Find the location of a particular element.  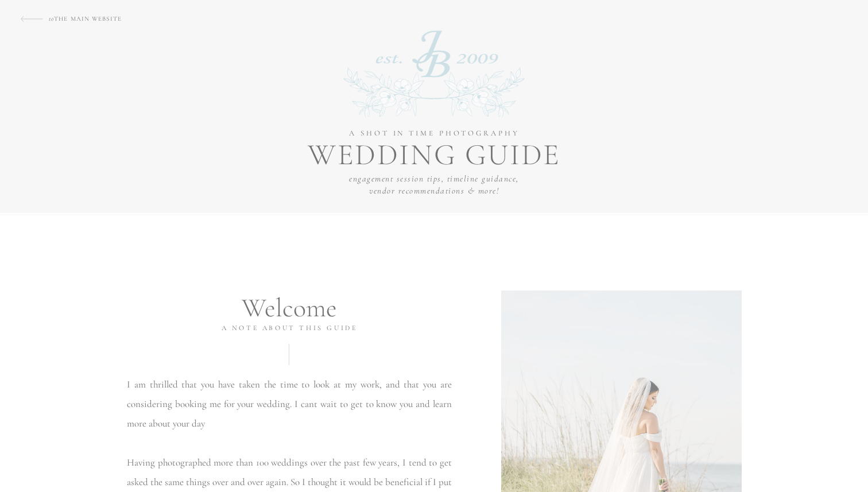

a: toTHE MAIN WEBSITE is located at coordinates (99, 17).